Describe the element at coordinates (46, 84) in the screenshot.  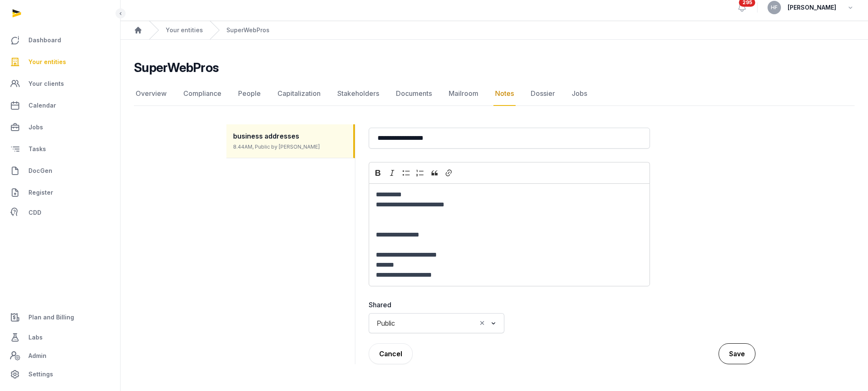
I see `span: Your clients` at that location.